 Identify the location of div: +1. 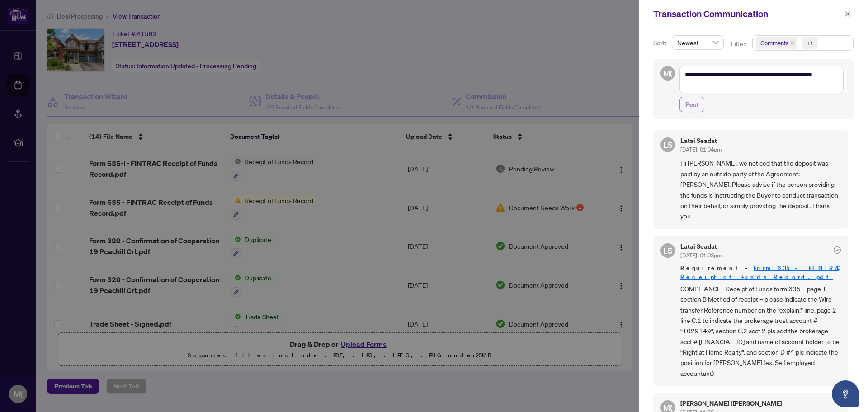
(810, 43).